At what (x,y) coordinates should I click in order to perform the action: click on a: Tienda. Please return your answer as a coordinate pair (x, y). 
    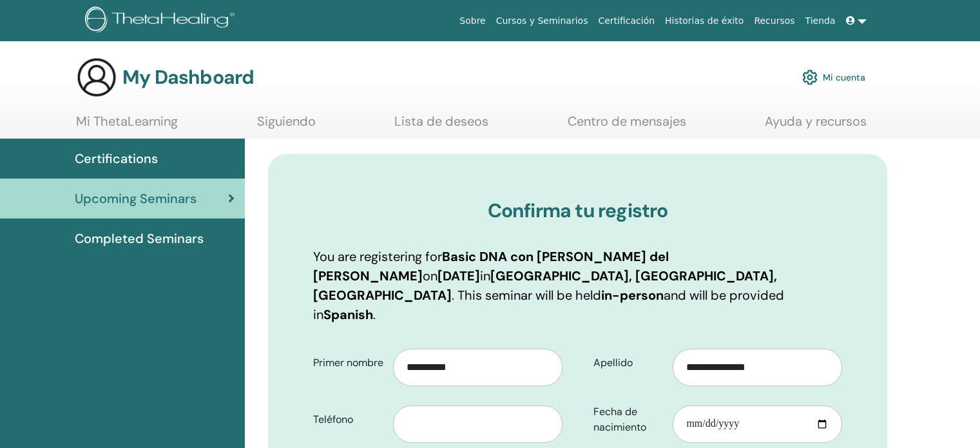
    Looking at the image, I should click on (820, 21).